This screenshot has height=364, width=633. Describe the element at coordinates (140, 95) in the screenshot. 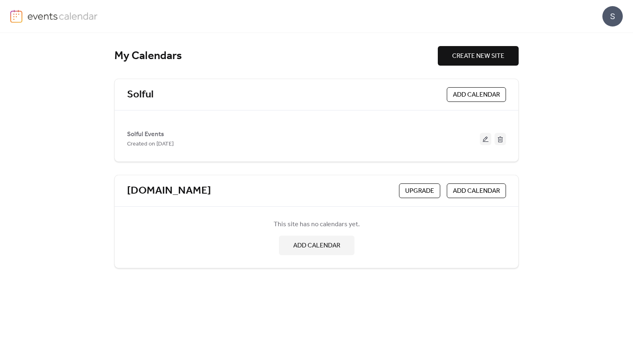

I see `a: Solful` at that location.